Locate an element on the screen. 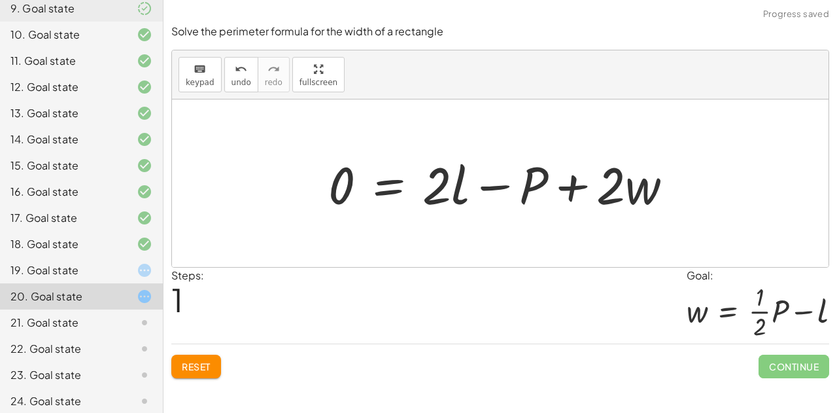 This screenshot has height=413, width=837. div: 17. Goal state is located at coordinates (63, 218).